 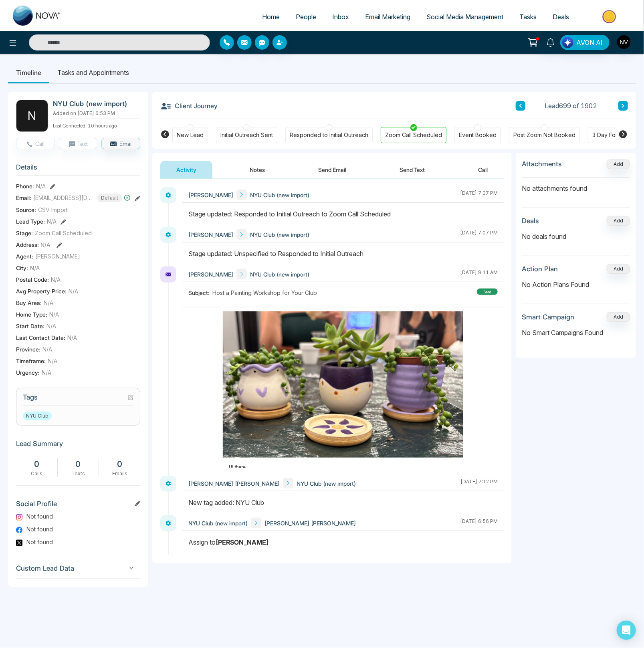 I want to click on img: Twitter Logo, so click(x=19, y=543).